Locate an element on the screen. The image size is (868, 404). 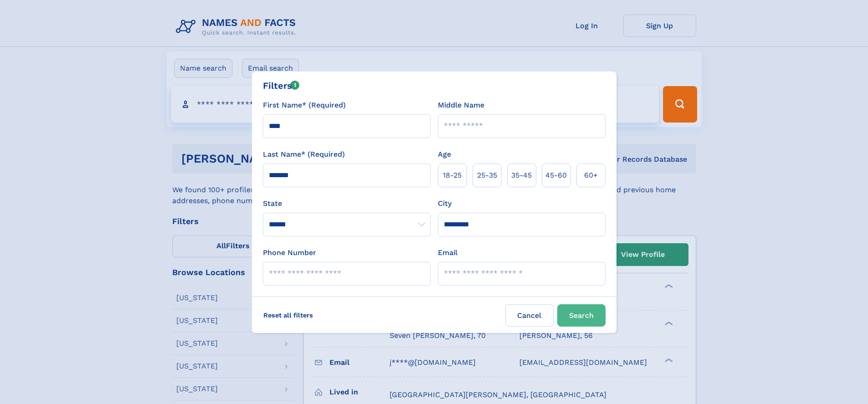
label: Reset all filters is located at coordinates (288, 315).